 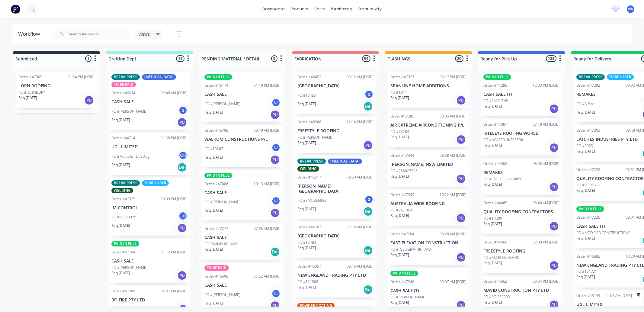 I want to click on p: PO #EM SIGNS, so click(x=496, y=101).